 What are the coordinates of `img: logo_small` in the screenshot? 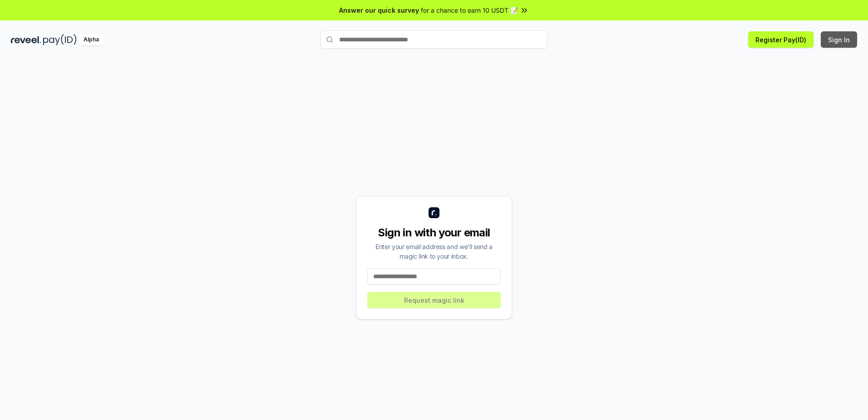 It's located at (434, 213).